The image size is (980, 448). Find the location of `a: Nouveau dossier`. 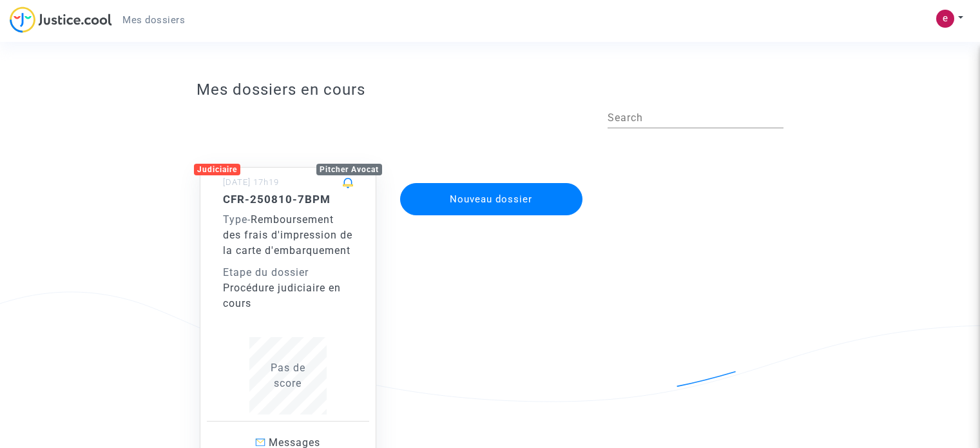

a: Nouveau dossier is located at coordinates (492, 181).